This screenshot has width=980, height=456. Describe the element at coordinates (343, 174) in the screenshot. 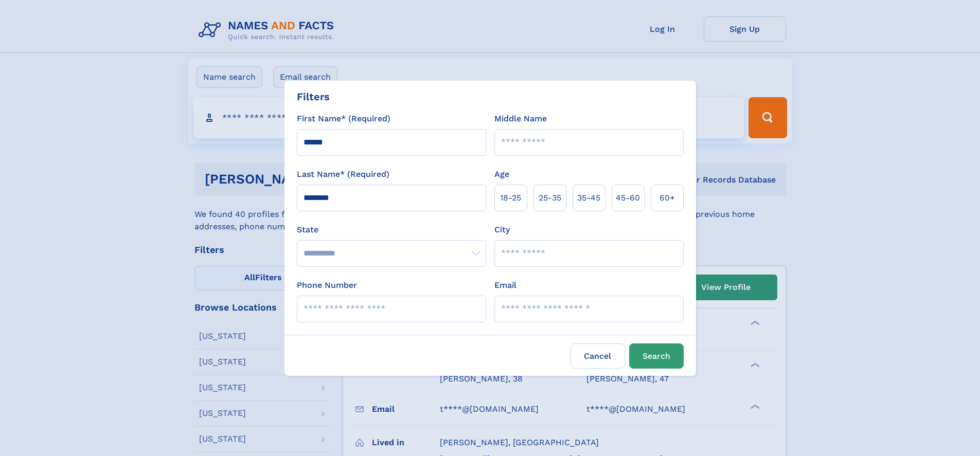

I see `label: Last Name* (Required)` at that location.